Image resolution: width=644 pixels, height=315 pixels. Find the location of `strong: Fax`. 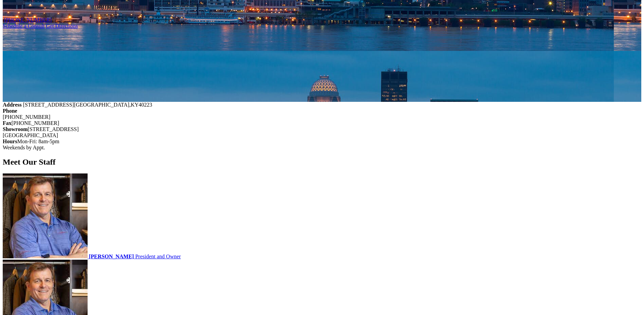

strong: Fax is located at coordinates (7, 123).